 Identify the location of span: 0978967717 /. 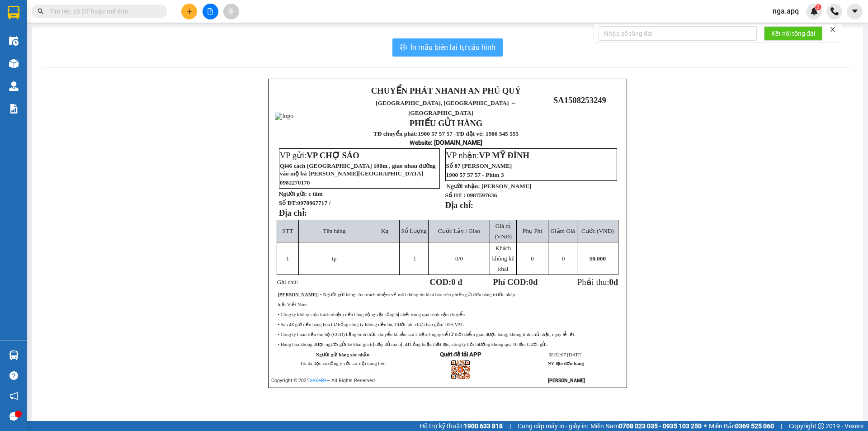
(314, 202).